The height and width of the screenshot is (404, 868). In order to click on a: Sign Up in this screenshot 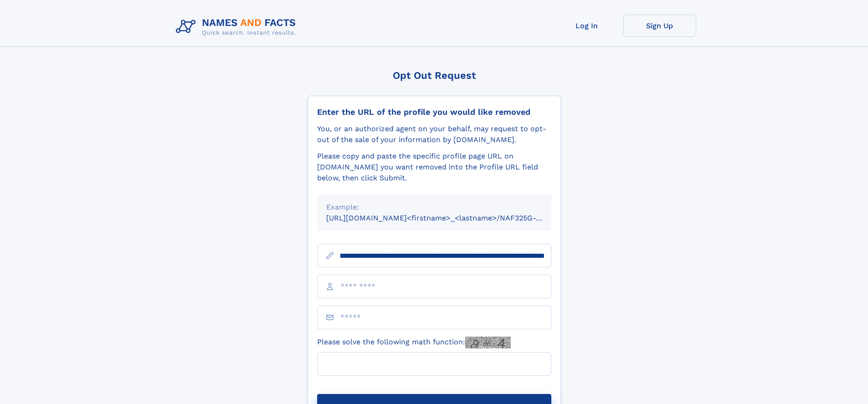, I will do `click(659, 25)`.